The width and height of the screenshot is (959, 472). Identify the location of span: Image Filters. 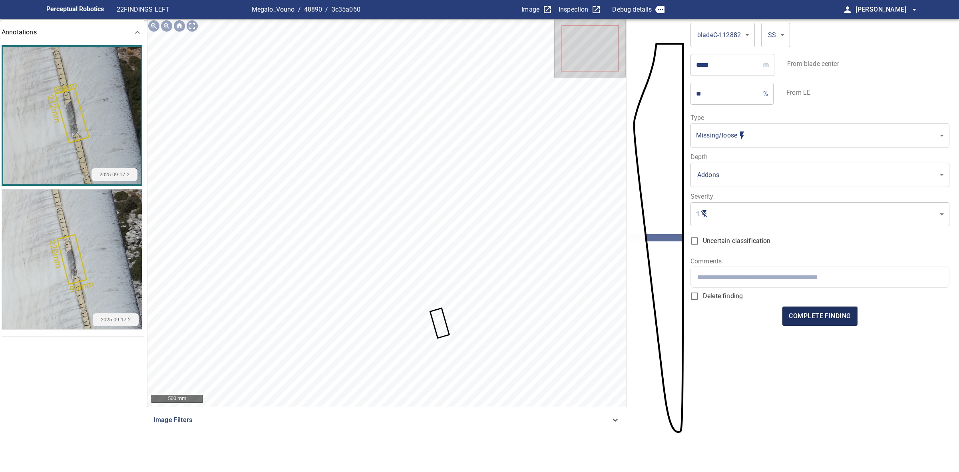
(382, 420).